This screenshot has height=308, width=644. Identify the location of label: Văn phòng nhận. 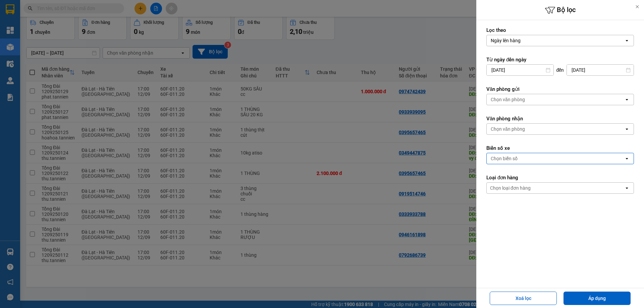
(560, 119).